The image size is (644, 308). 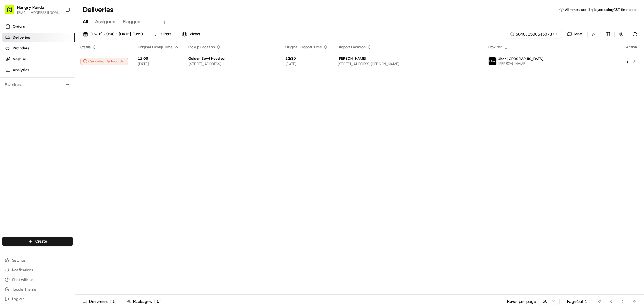 I want to click on button: Notifications, so click(x=37, y=270).